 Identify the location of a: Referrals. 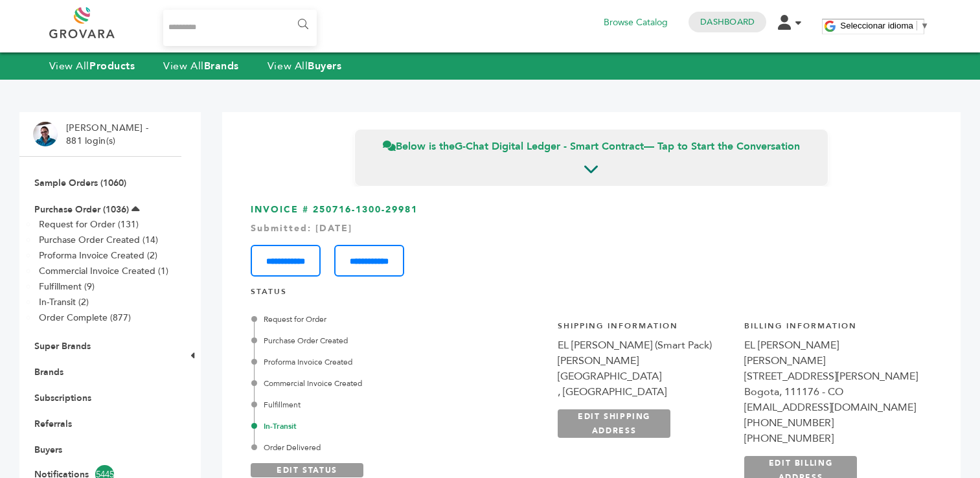
(53, 424).